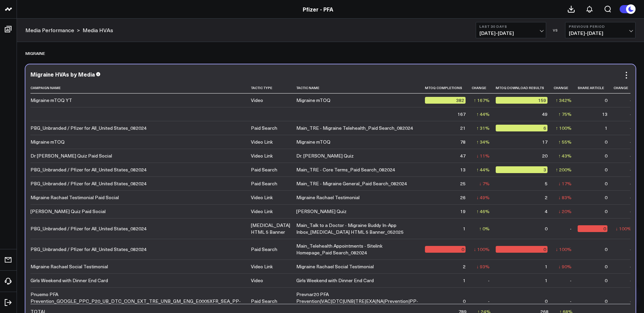 This screenshot has width=644, height=313. I want to click on div: Migraine HVAs by Media, so click(62, 74).